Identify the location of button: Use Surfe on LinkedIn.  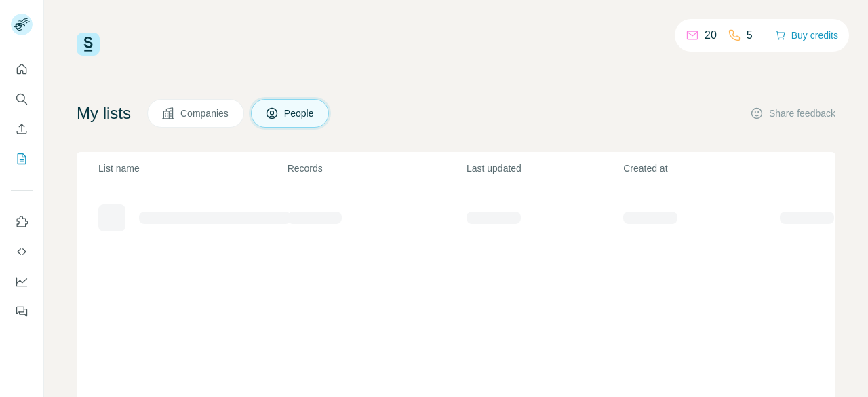
(22, 221).